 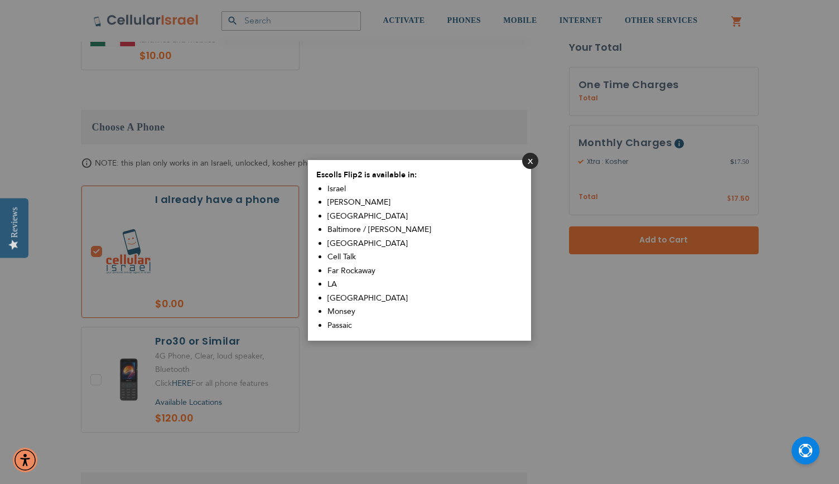 I want to click on span: Monsey, so click(x=341, y=311).